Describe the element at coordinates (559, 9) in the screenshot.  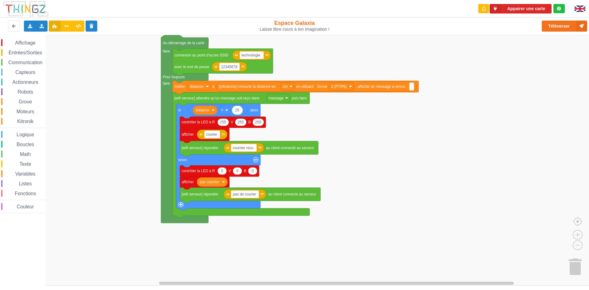
I see `div: Tu es connecté au serveur de création de Thingz` at that location.